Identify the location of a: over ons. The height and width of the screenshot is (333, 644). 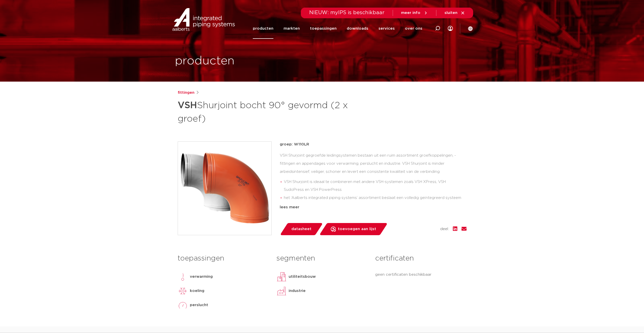
(413, 29).